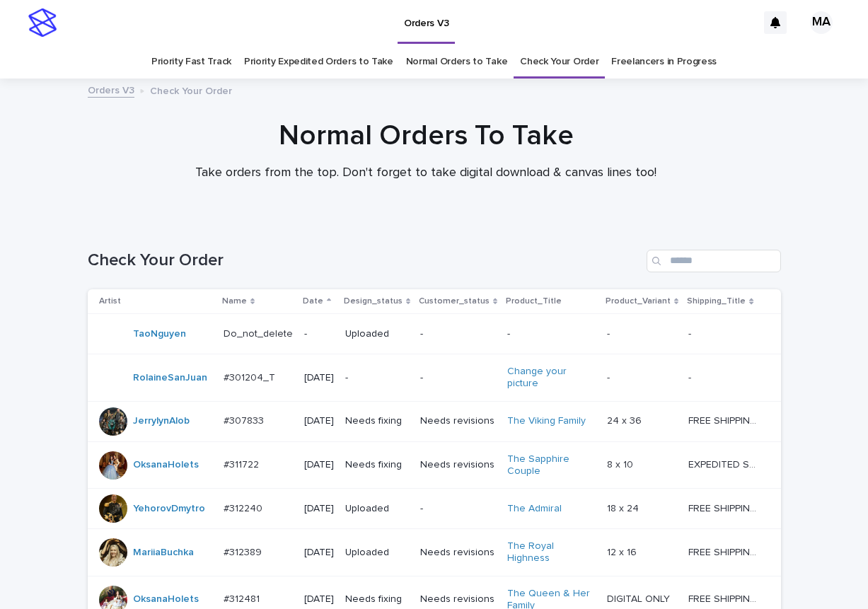  What do you see at coordinates (559, 61) in the screenshot?
I see `a: Check Your Order` at bounding box center [559, 61].